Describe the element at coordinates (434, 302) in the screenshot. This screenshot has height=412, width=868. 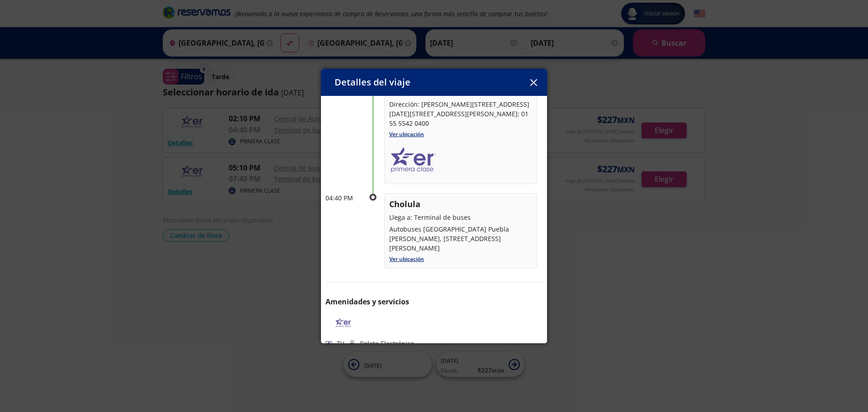
I see `p: Amenidades y servicios` at that location.